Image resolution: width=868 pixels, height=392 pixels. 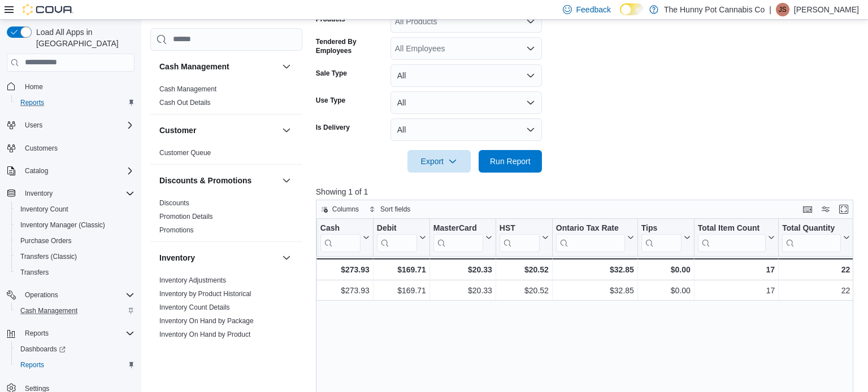 I want to click on button: Tips, so click(x=665, y=237).